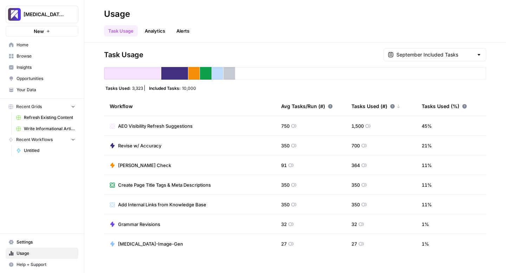  I want to click on span: 10,000, so click(189, 88).